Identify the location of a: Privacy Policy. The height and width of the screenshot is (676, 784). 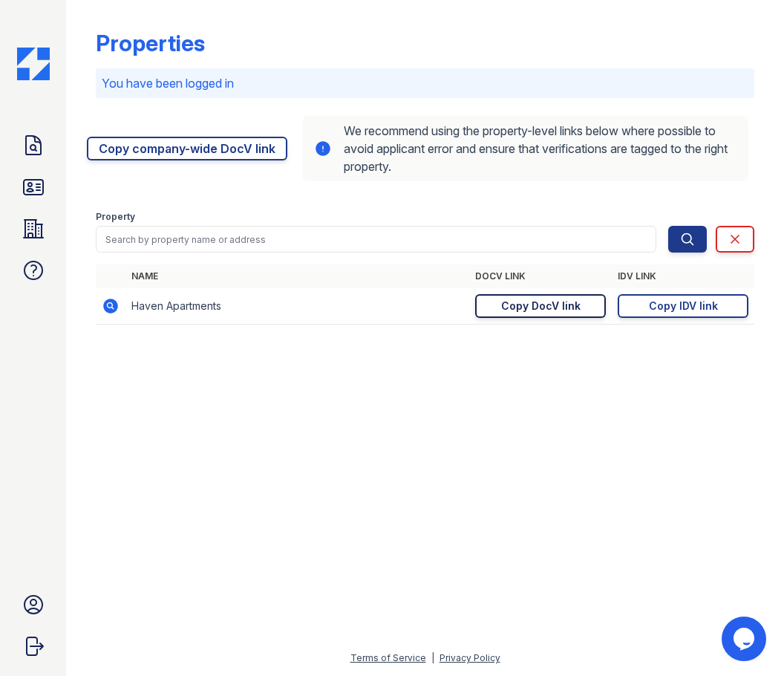
(470, 657).